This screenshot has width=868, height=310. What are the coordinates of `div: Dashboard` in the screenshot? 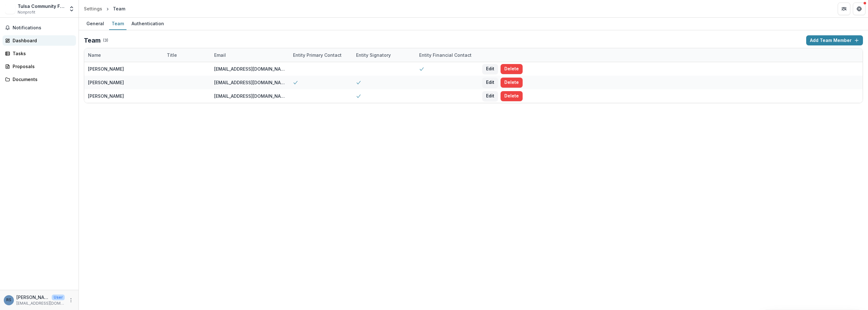 It's located at (42, 40).